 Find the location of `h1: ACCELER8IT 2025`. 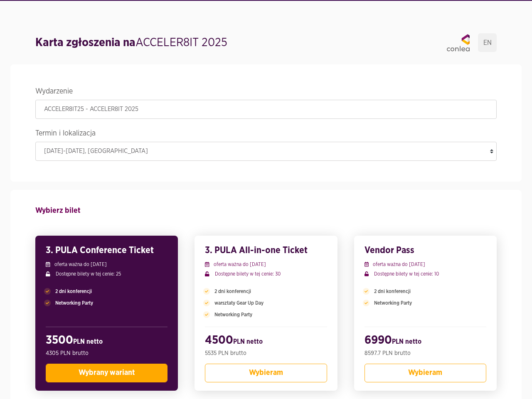

h1: ACCELER8IT 2025 is located at coordinates (131, 43).